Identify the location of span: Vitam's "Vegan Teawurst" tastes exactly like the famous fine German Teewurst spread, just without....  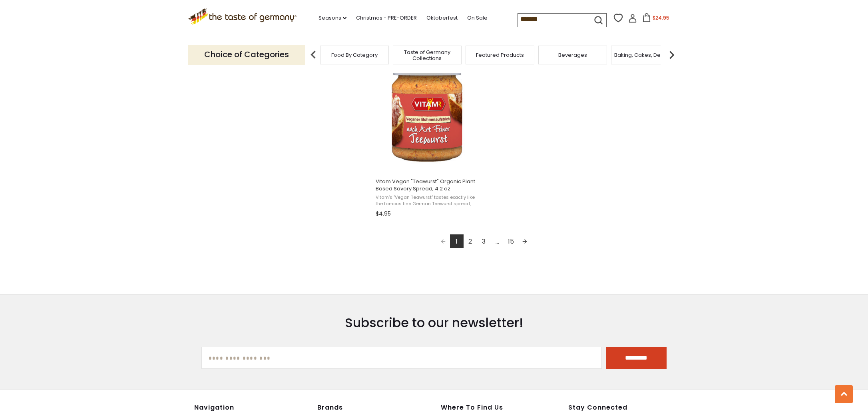
(428, 201).